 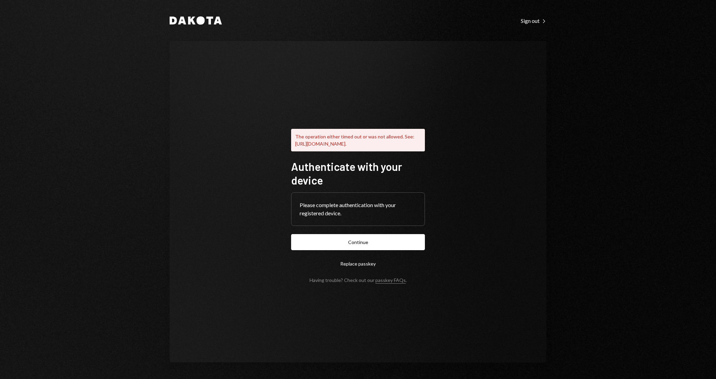 What do you see at coordinates (358, 280) in the screenshot?
I see `div: Having trouble? Check out our .` at bounding box center [358, 280].